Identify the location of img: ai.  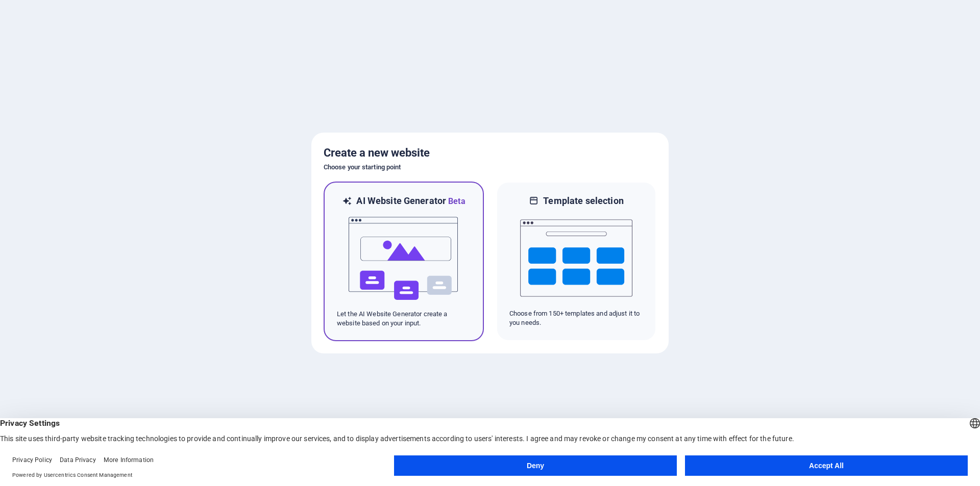
(404, 259).